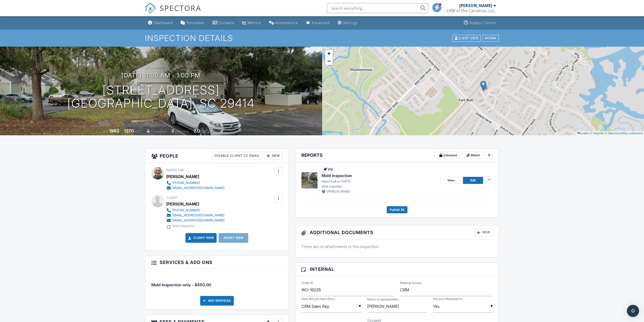 The image size is (644, 322). What do you see at coordinates (329, 61) in the screenshot?
I see `a: Zoom out` at bounding box center [329, 61].